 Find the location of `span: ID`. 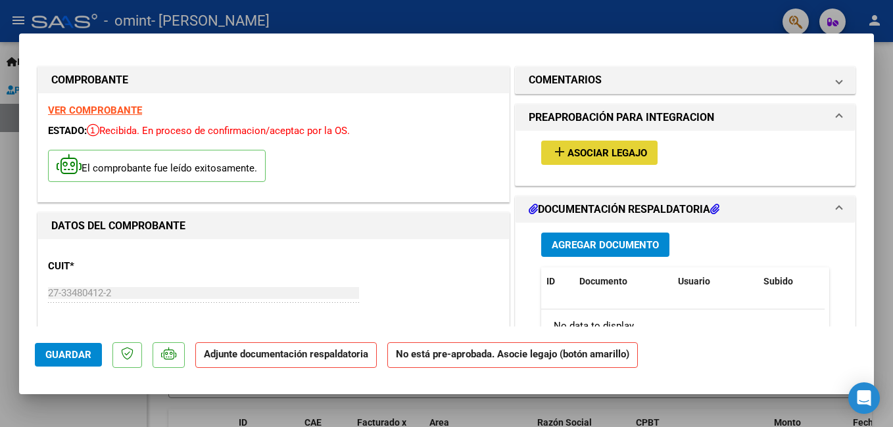

span: ID is located at coordinates (550, 281).